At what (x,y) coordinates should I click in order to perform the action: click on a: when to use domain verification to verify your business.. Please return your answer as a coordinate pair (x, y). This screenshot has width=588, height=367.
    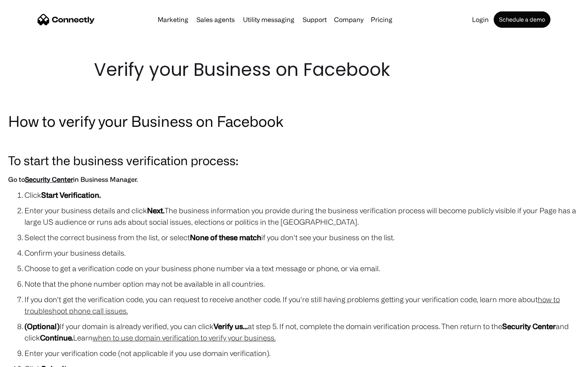
    Looking at the image, I should click on (184, 338).